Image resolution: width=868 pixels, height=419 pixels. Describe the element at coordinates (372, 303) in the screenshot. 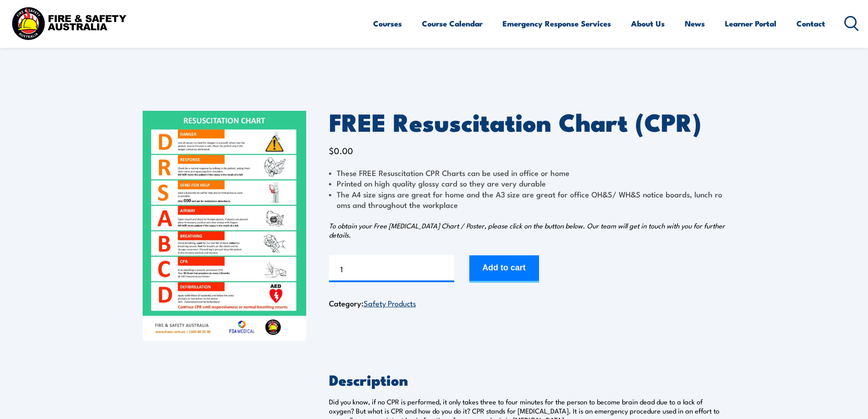

I see `span: Category:` at that location.